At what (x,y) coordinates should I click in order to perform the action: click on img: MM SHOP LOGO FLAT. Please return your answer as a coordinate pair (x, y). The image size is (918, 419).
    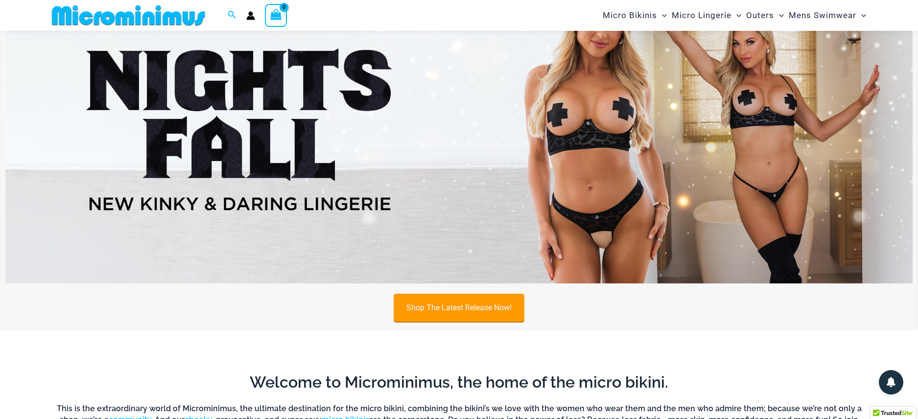
    Looking at the image, I should click on (128, 15).